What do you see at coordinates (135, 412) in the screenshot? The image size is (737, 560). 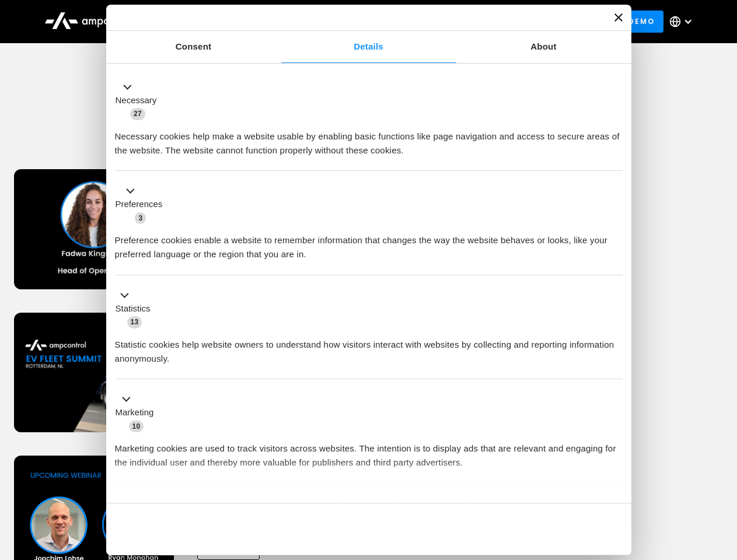 I see `label: Marketing` at bounding box center [135, 412].